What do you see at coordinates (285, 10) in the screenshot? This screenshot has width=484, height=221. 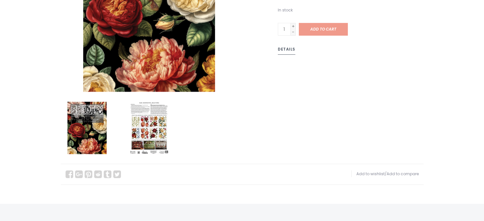 I see `span: In stock` at bounding box center [285, 10].